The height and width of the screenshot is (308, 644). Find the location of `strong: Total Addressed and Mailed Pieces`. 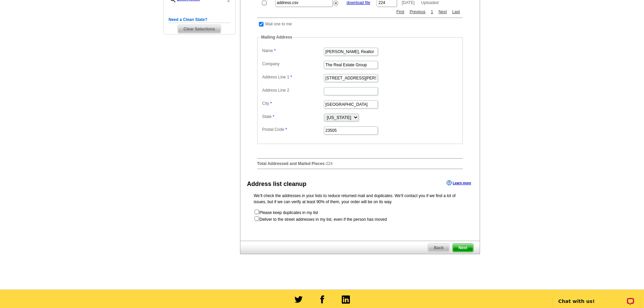

strong: Total Addressed and Mailed Pieces is located at coordinates (291, 164).